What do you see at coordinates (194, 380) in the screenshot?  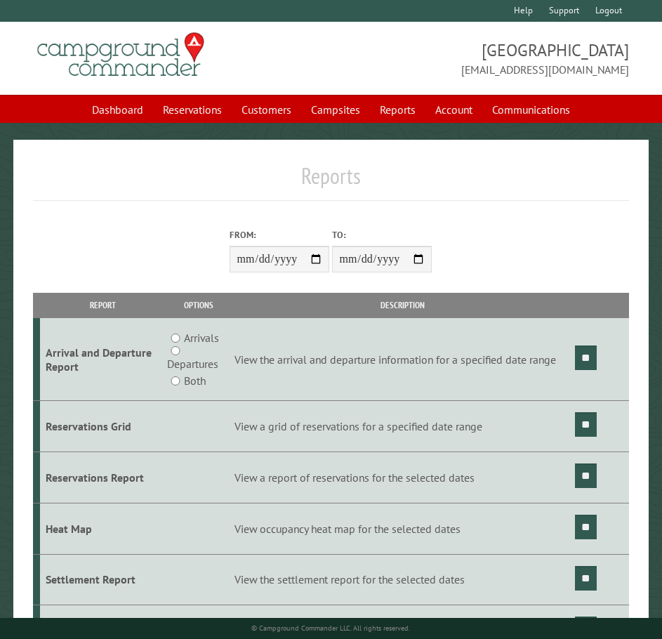 I see `label: Both` at bounding box center [194, 380].